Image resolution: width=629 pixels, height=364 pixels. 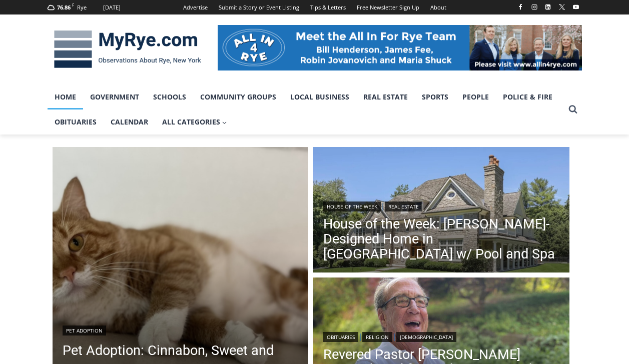 What do you see at coordinates (194, 122) in the screenshot?
I see `span: All Categories` at bounding box center [194, 122].